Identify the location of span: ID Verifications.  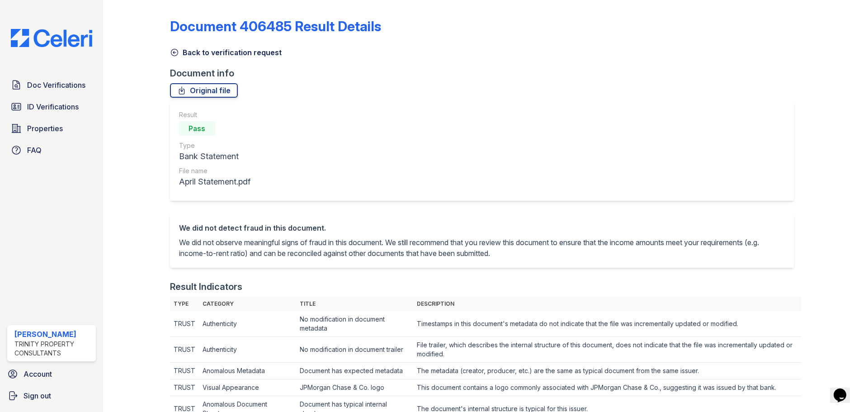
(53, 107).